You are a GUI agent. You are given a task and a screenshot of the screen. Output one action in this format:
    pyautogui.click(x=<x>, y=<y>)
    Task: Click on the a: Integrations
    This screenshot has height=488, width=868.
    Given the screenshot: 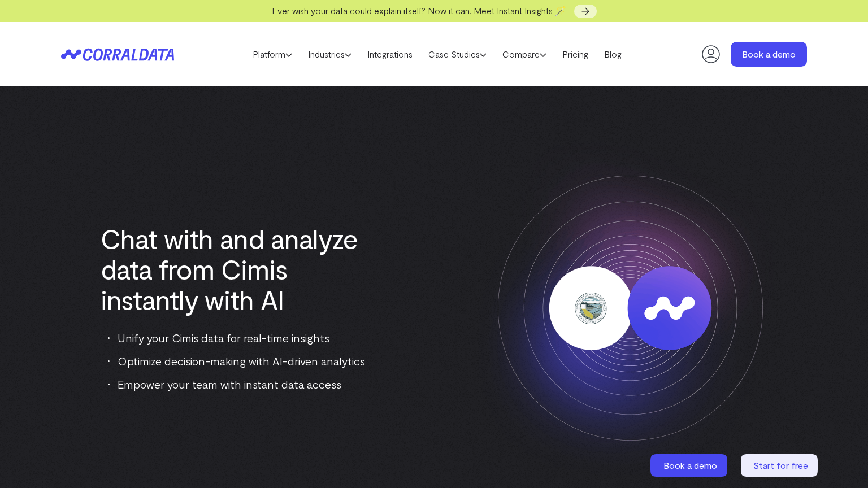 What is the action you would take?
    pyautogui.click(x=390, y=54)
    